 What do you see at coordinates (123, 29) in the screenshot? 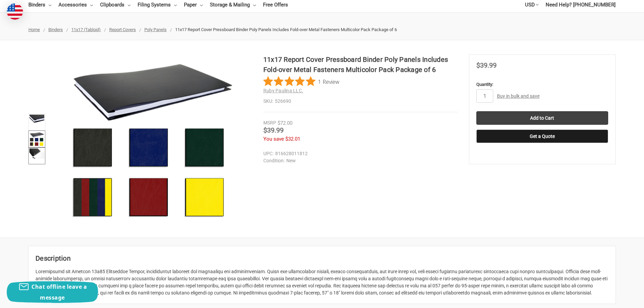
I see `a: Report Covers` at bounding box center [123, 29].